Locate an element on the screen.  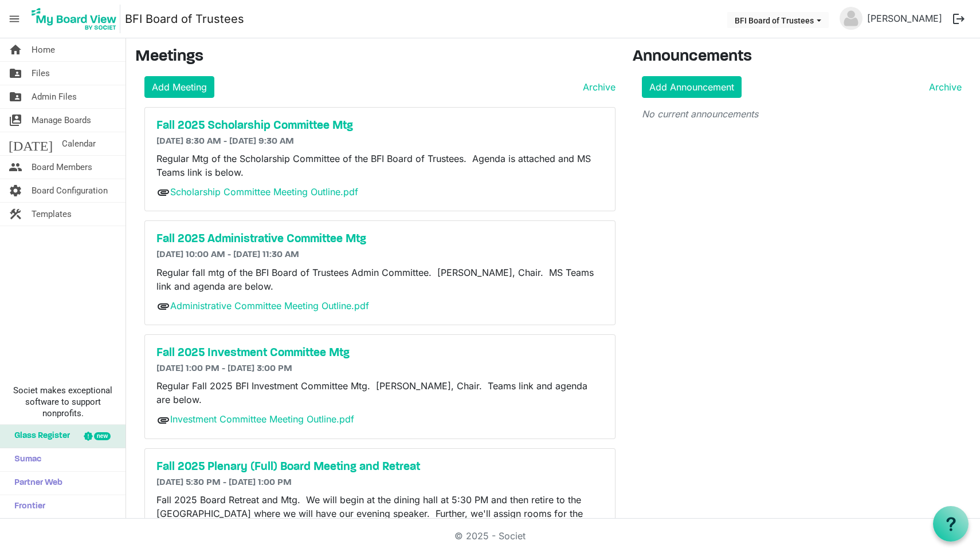
span: Partner Web is located at coordinates (35, 483).